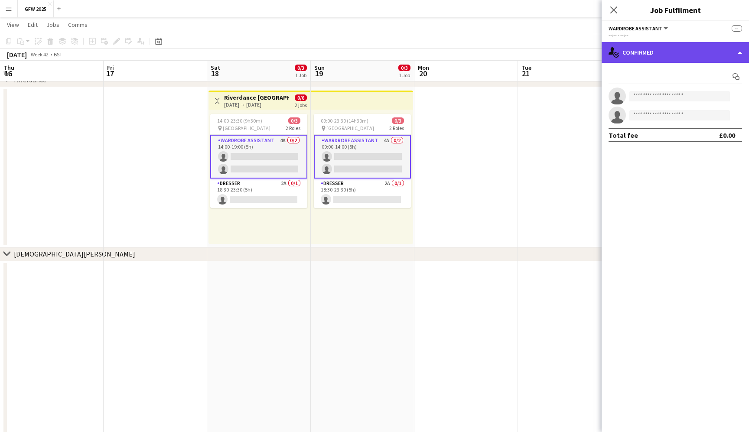 The height and width of the screenshot is (432, 749). What do you see at coordinates (39, 54) in the screenshot?
I see `span: Week 42` at bounding box center [39, 54].